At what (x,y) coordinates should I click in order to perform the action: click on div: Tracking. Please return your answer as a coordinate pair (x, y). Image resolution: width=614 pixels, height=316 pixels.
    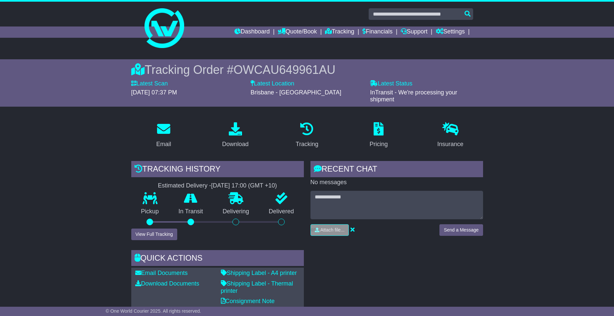
    Looking at the image, I should click on (307, 144).